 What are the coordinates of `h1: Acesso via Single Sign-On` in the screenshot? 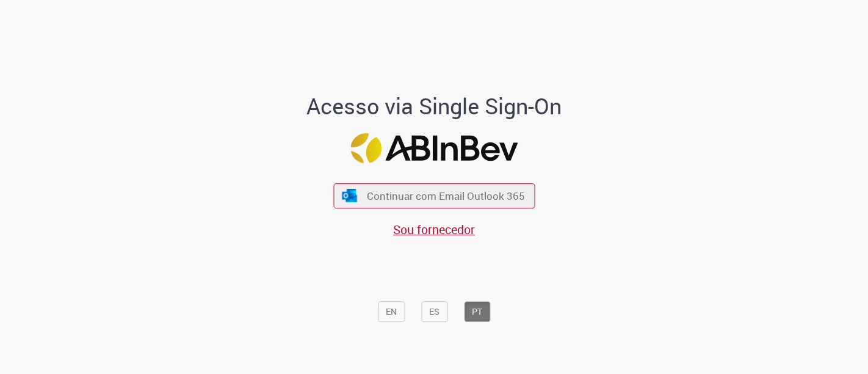 It's located at (434, 107).